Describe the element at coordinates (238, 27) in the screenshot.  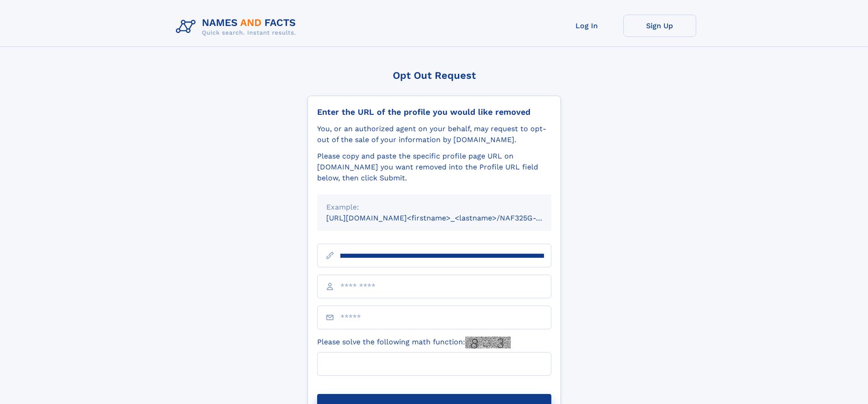
I see `img: Logo Names and Facts` at that location.